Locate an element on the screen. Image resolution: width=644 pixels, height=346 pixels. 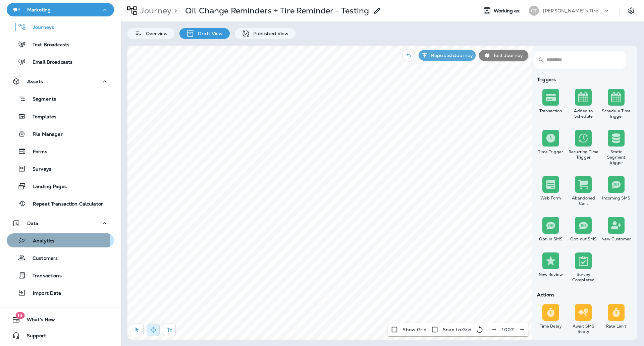
button: Analytics is located at coordinates (60, 240).